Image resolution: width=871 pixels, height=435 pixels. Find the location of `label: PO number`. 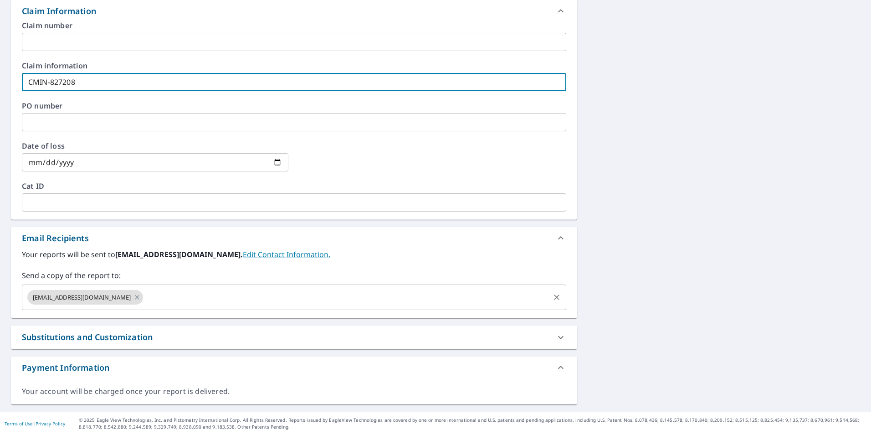

label: PO number is located at coordinates (294, 106).